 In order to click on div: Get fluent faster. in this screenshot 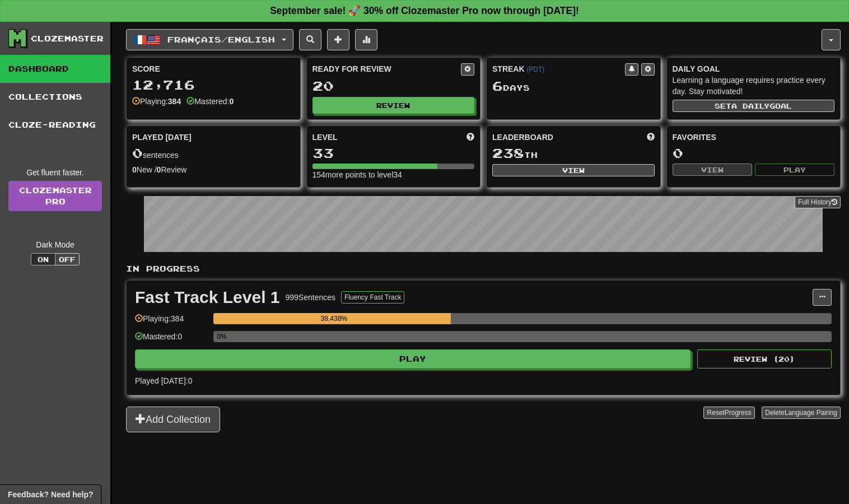, I will do `click(55, 173)`.